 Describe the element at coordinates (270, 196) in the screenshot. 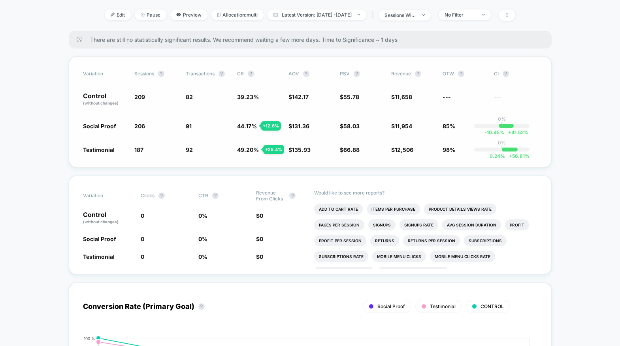

I see `span: Revenue From Clicks` at that location.